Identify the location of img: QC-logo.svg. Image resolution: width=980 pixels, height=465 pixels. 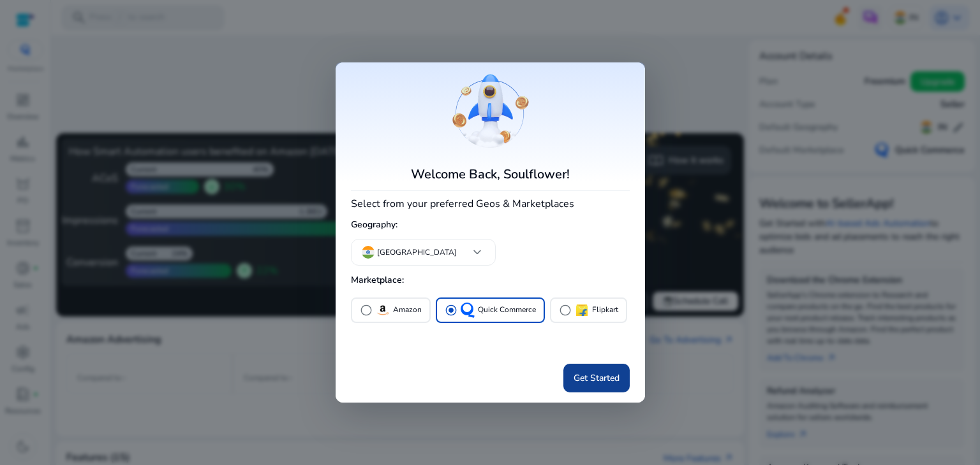
(467, 310).